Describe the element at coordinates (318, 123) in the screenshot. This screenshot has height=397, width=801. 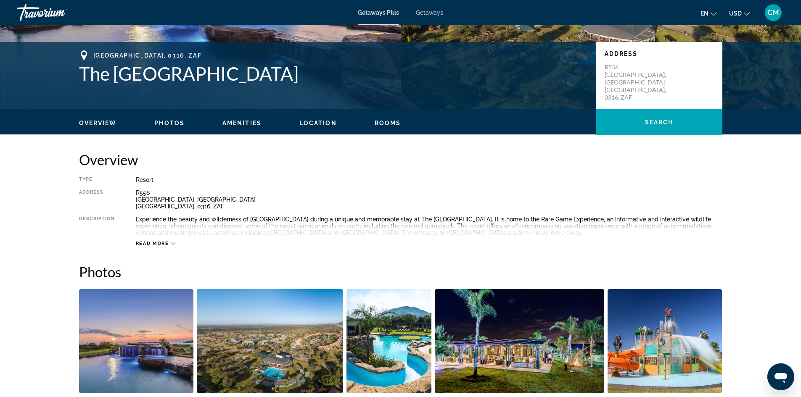
I see `button: Location` at that location.